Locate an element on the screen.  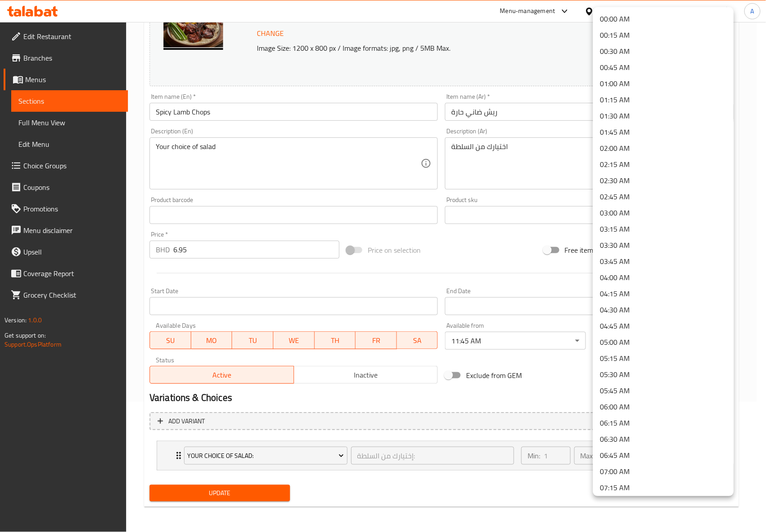
li: 00:45 AM is located at coordinates (663, 67).